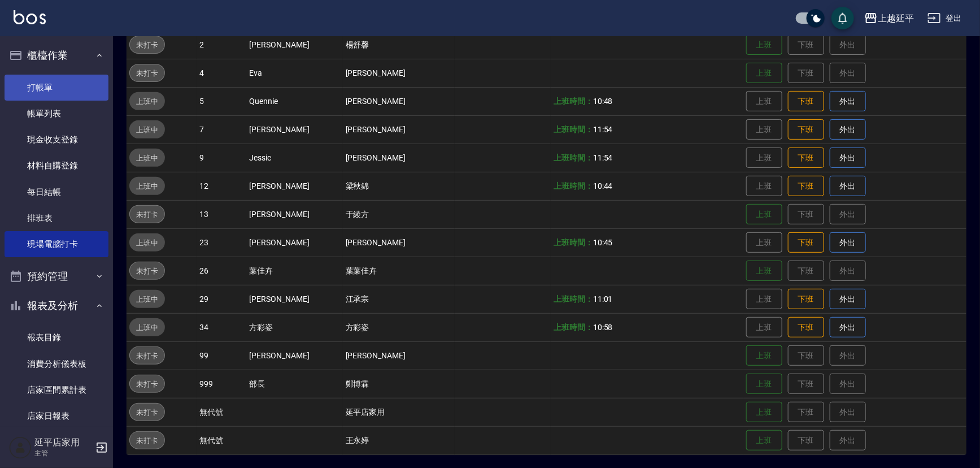 The image size is (980, 468). I want to click on span: 10:45, so click(602, 242).